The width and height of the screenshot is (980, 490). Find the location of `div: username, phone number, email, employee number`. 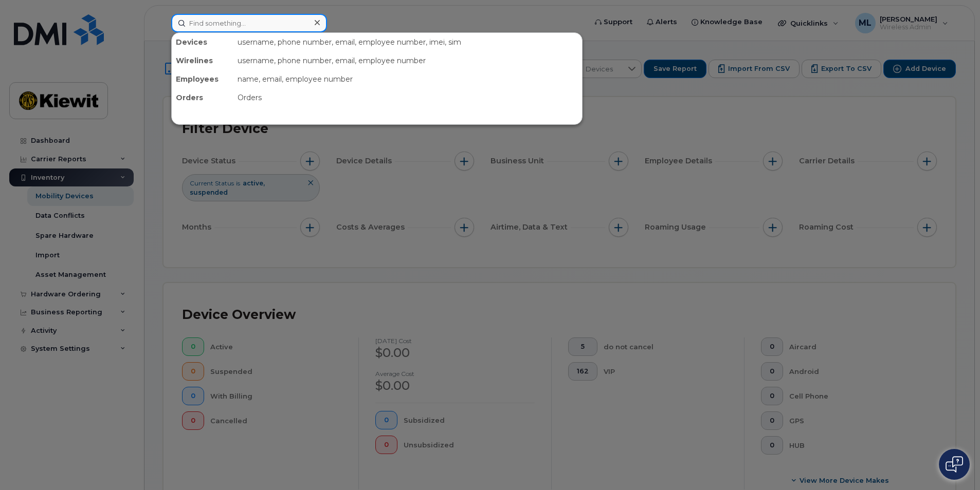

div: username, phone number, email, employee number is located at coordinates (408, 61).